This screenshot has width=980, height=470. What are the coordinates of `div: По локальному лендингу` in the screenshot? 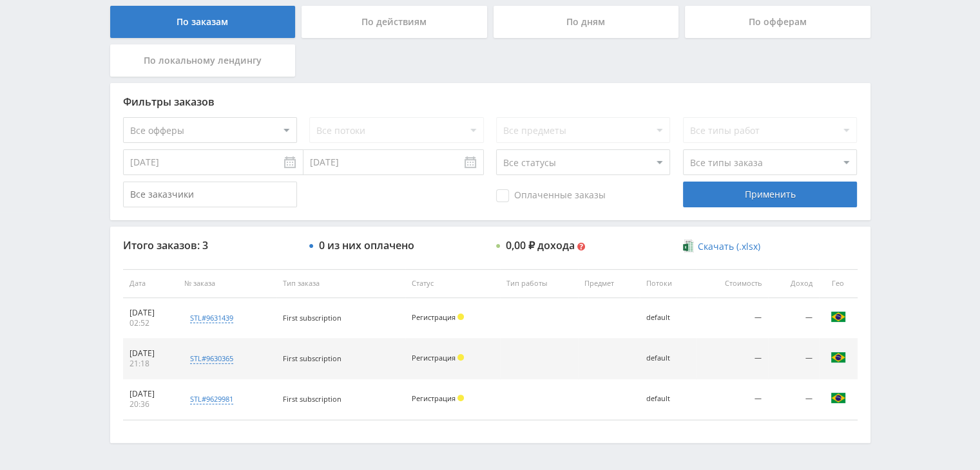 It's located at (203, 61).